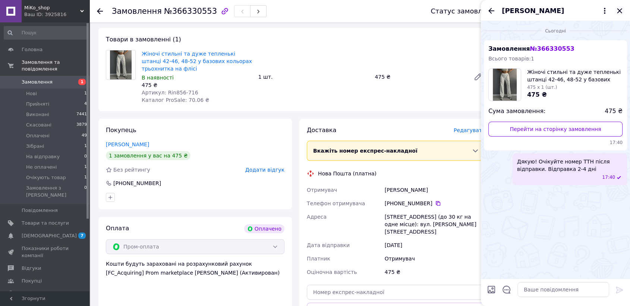  What do you see at coordinates (469, 130) in the screenshot?
I see `span: Редагувати` at bounding box center [469, 130].